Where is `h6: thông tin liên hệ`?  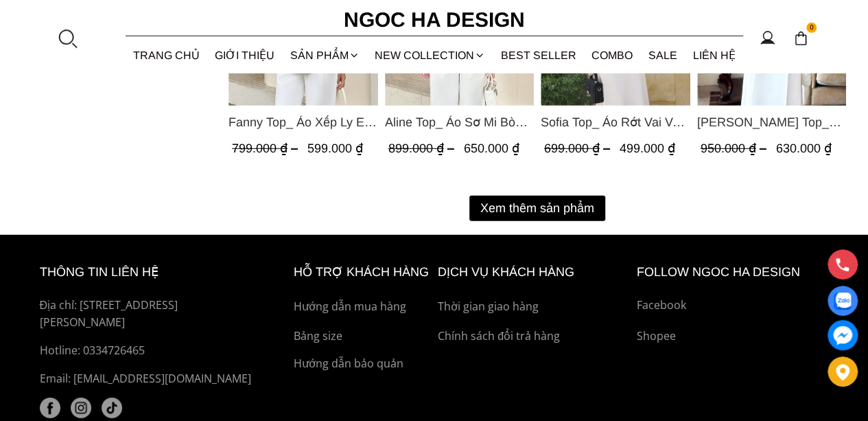
h6: thông tin liên hệ is located at coordinates (151, 272).